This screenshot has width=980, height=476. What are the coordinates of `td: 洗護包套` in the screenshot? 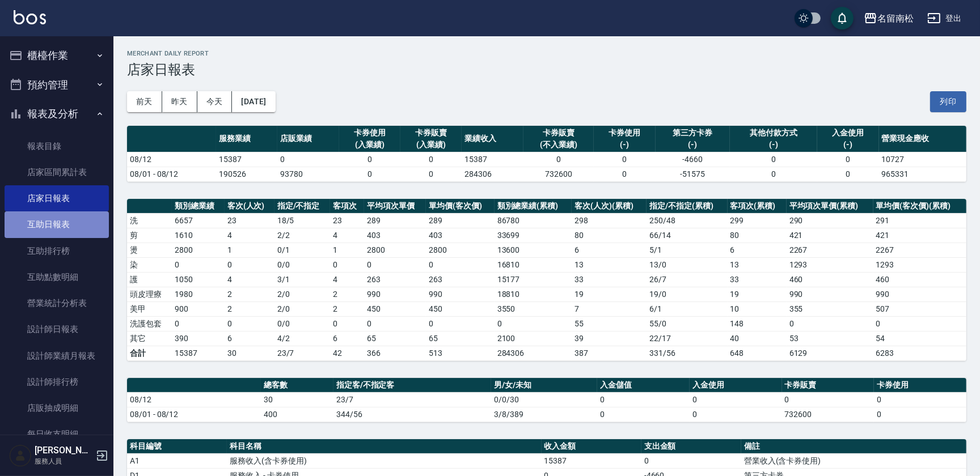 It's located at (149, 324).